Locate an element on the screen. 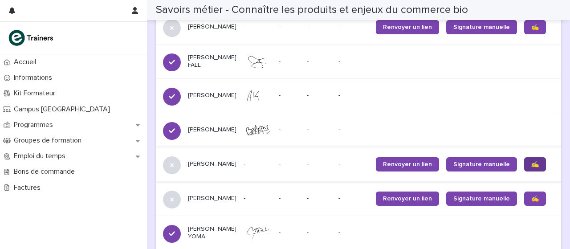  font: Savoirs métier - Connaître les produits et enjeux du commerce bio is located at coordinates (311, 10).